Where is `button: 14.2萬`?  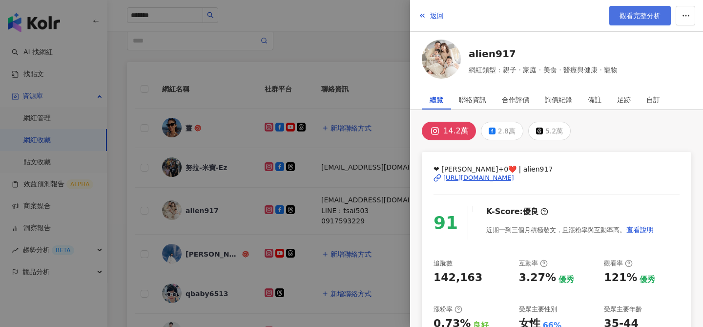
button: 14.2萬 is located at coordinates (449, 131).